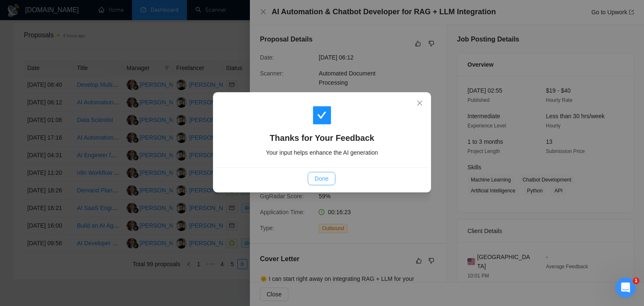 This screenshot has height=306, width=644. I want to click on button: Close, so click(420, 104).